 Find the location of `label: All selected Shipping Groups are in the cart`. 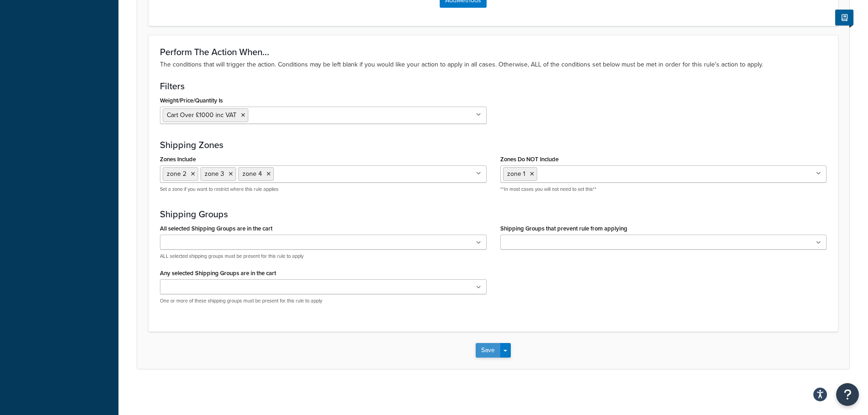

label: All selected Shipping Groups are in the cart is located at coordinates (216, 228).